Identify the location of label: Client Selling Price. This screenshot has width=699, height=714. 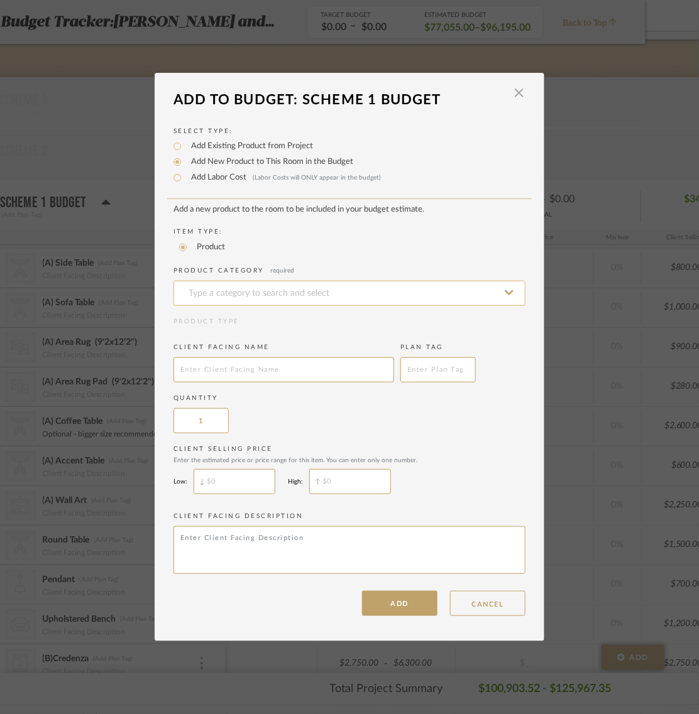
(349, 454).